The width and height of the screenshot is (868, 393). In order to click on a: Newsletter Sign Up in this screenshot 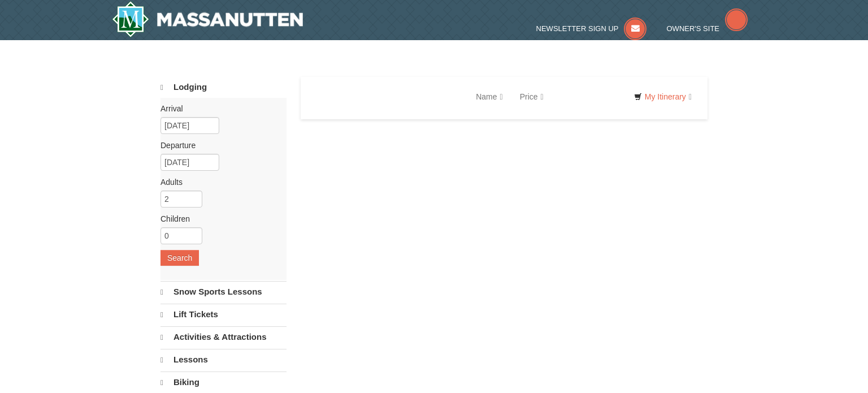, I will do `click(592, 28)`.